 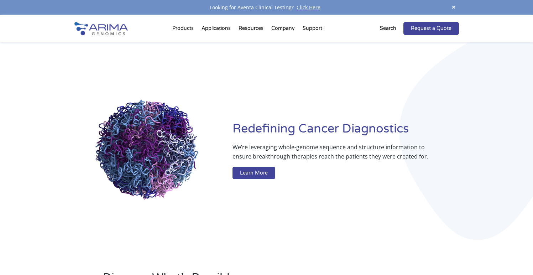 What do you see at coordinates (308, 7) in the screenshot?
I see `a: Click Here` at bounding box center [308, 7].